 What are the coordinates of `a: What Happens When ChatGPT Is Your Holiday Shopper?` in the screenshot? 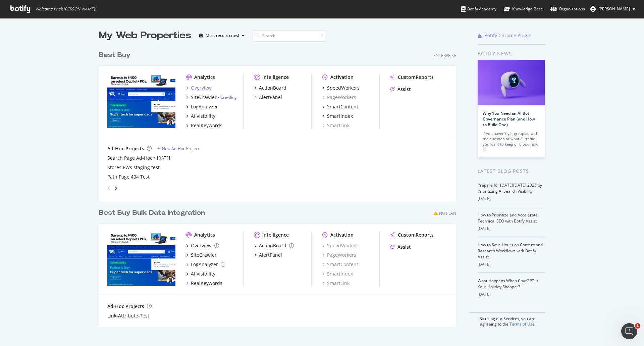 It's located at (508, 284).